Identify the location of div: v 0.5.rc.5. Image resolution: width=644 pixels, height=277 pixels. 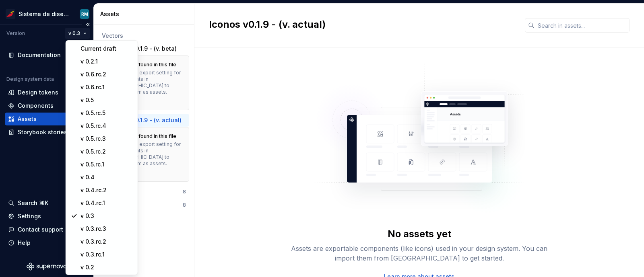
(106, 113).